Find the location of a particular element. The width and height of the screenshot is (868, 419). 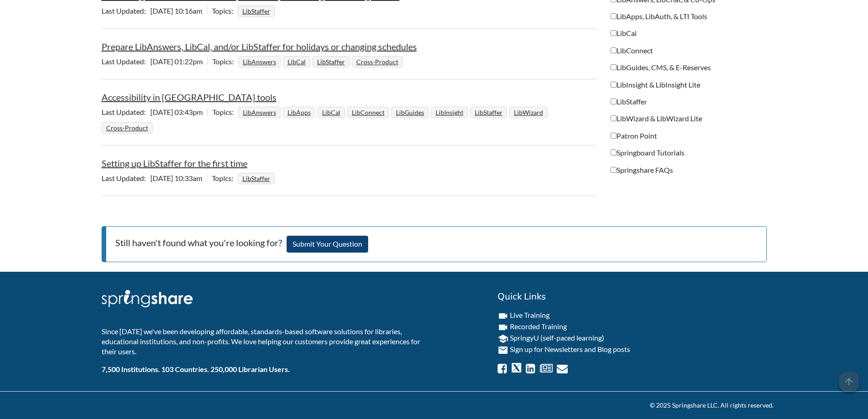

a: Recorded Training is located at coordinates (538, 326).